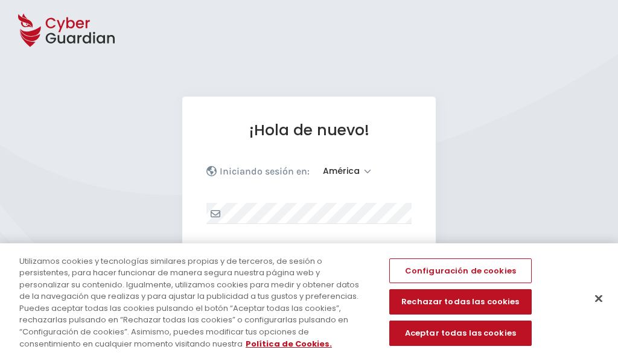  I want to click on a: Más información sobre su privacidad, se abre en una nueva pestaña, so click(288, 343).